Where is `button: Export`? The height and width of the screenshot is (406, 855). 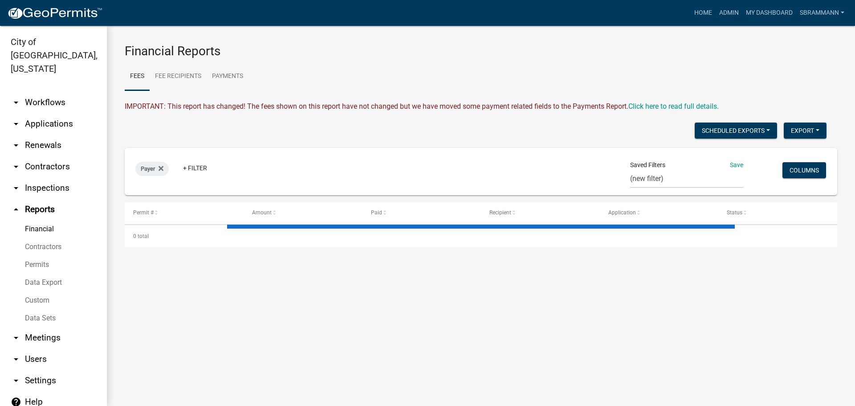
button: Export is located at coordinates (805, 130).